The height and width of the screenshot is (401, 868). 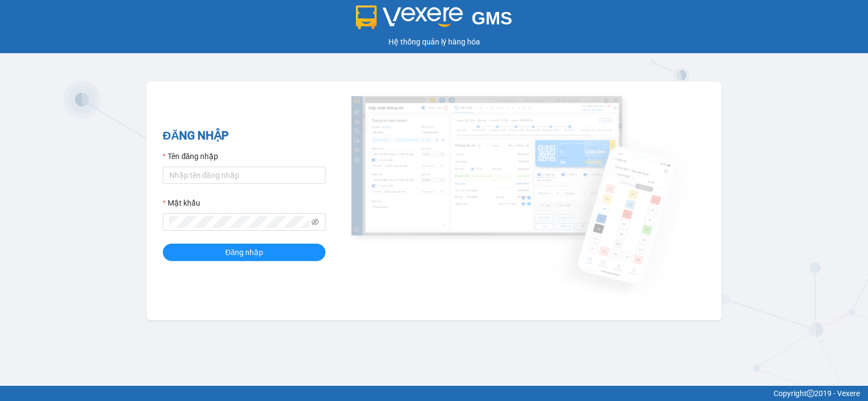 I want to click on span: copyright, so click(x=811, y=393).